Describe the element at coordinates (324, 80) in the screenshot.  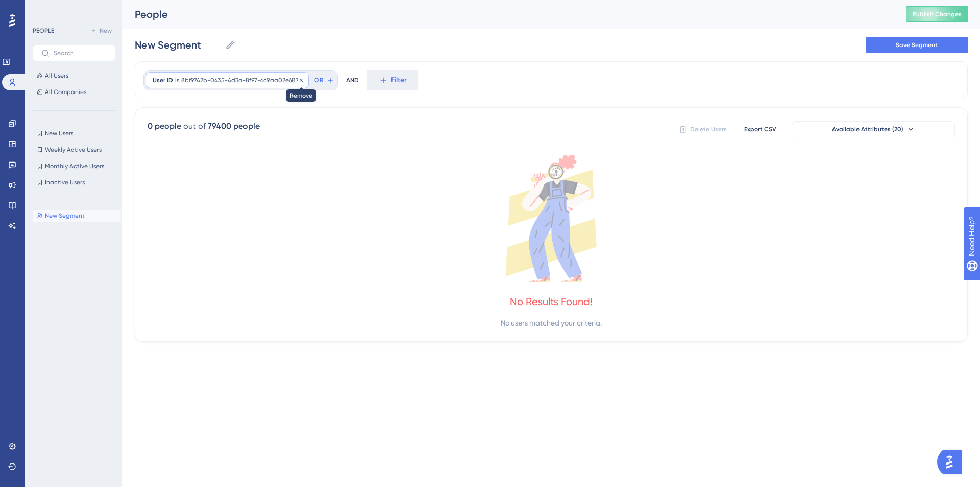
I see `button: OR` at that location.